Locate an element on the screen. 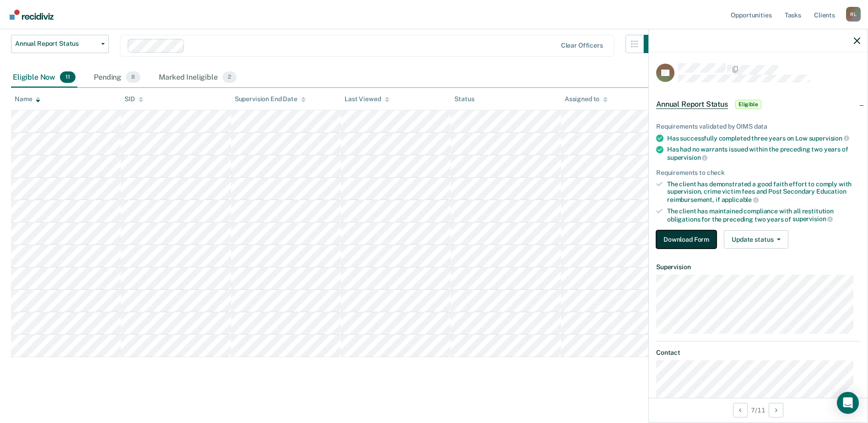 This screenshot has height=423, width=868. div: Supervision End Date is located at coordinates (270, 99).